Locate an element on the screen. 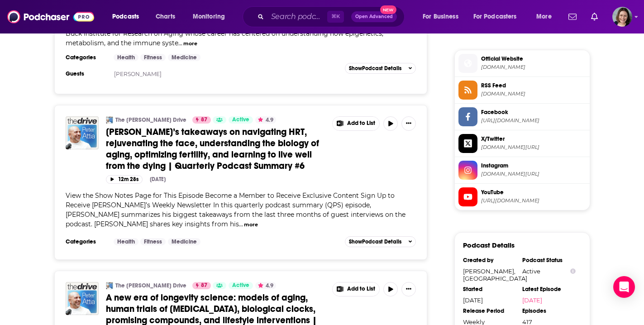 This screenshot has height=325, width=644. span: ⌘ K is located at coordinates (335, 17).